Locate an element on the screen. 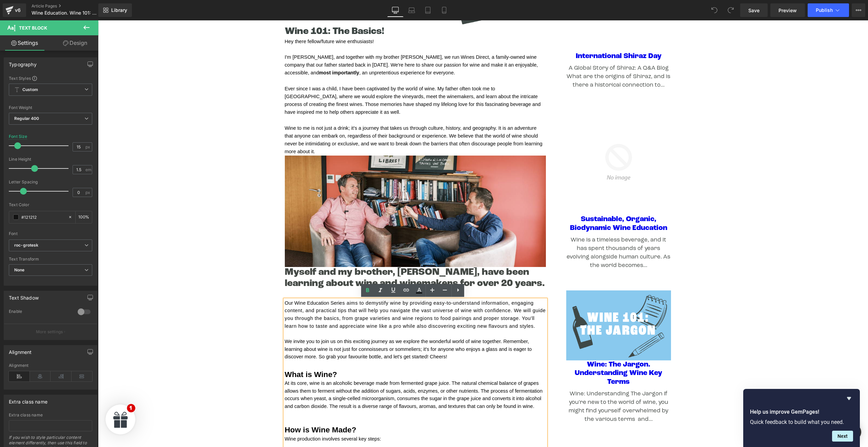  div: Font Weight is located at coordinates (50, 108).